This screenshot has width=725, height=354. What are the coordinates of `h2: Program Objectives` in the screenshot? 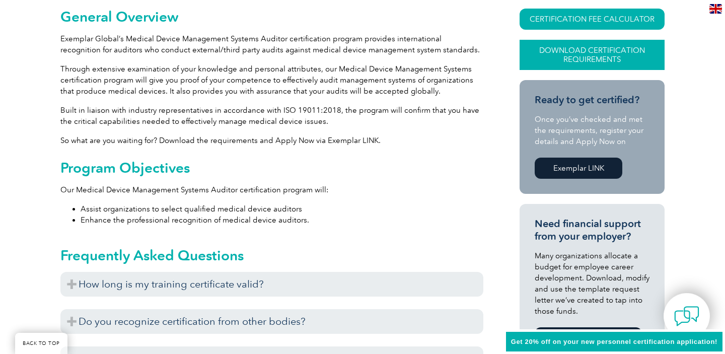 It's located at (272, 168).